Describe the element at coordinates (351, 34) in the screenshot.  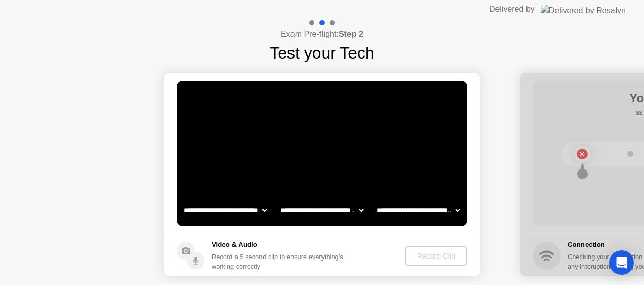
I see `b: Step 2` at that location.